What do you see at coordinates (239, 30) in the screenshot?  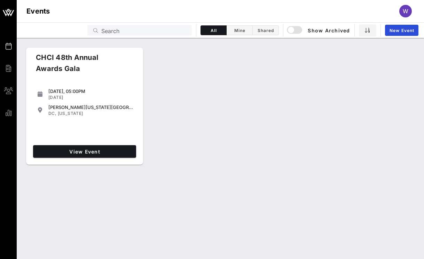 I see `button: Mine` at bounding box center [239, 30].